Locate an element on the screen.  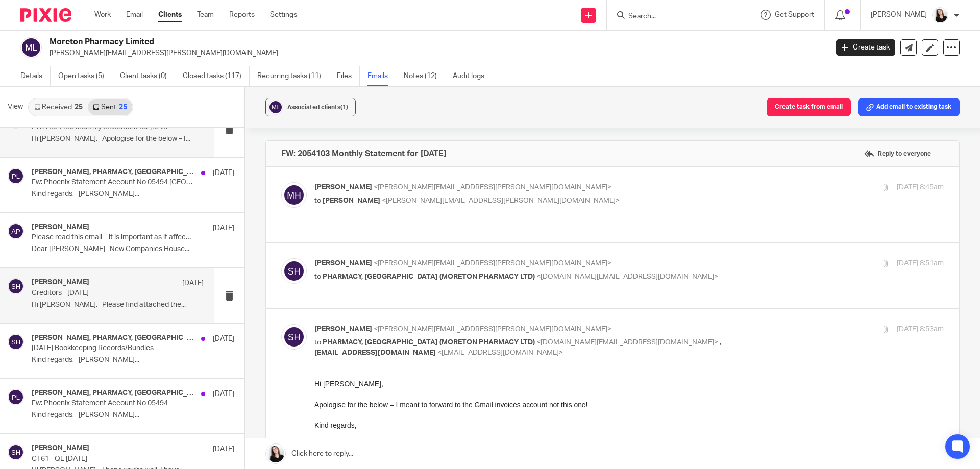
p: Fw: Phoenix Statement Account No 05494 is located at coordinates (113, 403).